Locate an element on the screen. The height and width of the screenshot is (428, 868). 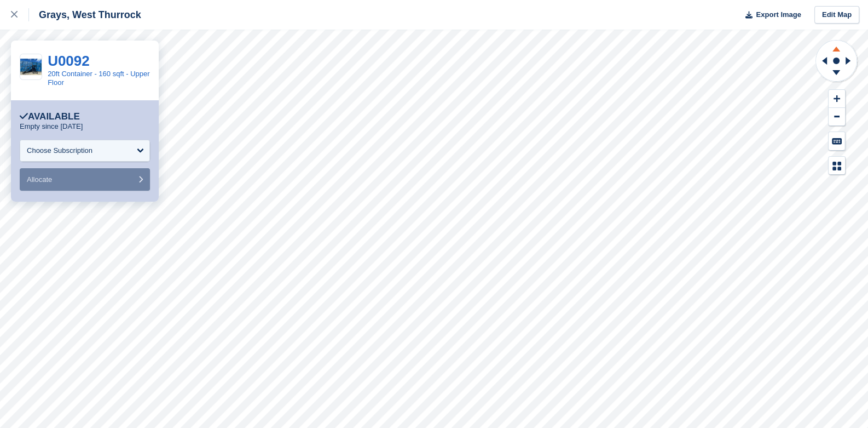
a: U0092 is located at coordinates (68, 61).